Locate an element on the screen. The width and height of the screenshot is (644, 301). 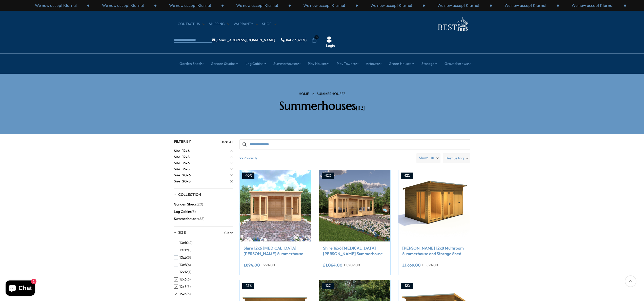
a: Storage is located at coordinates (429, 64).